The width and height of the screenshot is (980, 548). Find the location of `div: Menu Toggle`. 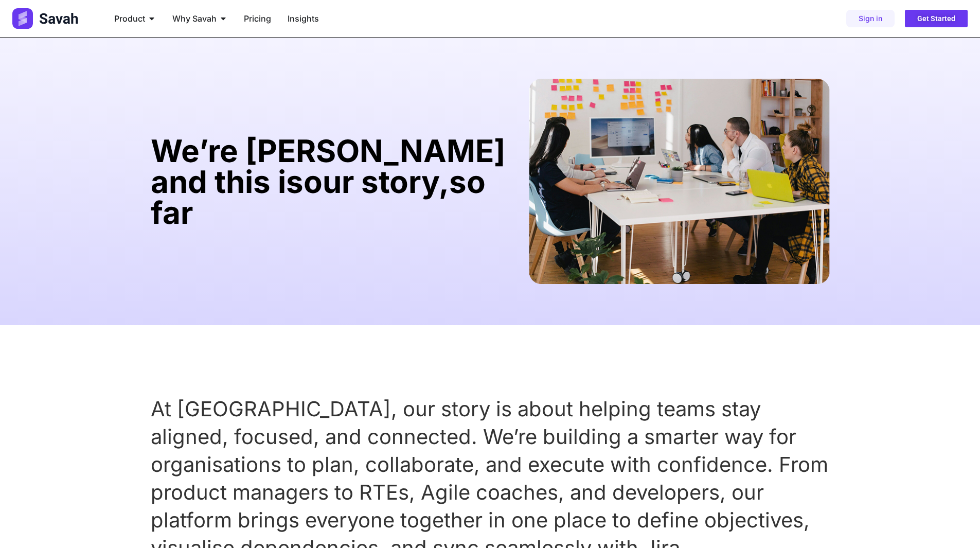

div: Menu Toggle is located at coordinates (366, 18).